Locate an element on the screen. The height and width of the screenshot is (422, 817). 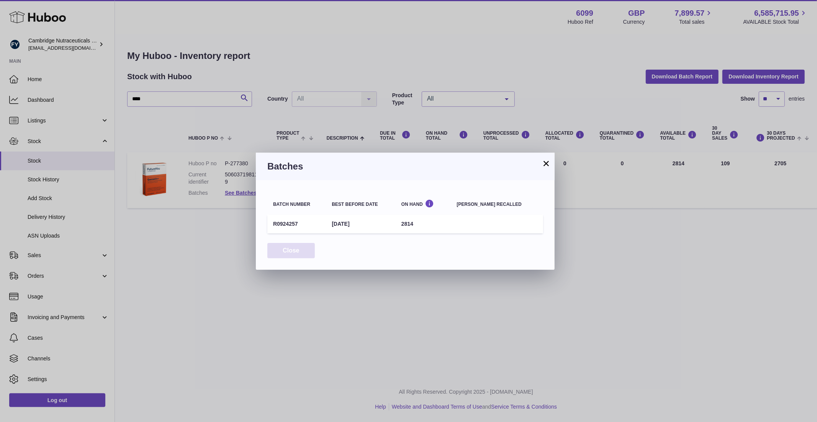
h3: Batches is located at coordinates (405, 167).